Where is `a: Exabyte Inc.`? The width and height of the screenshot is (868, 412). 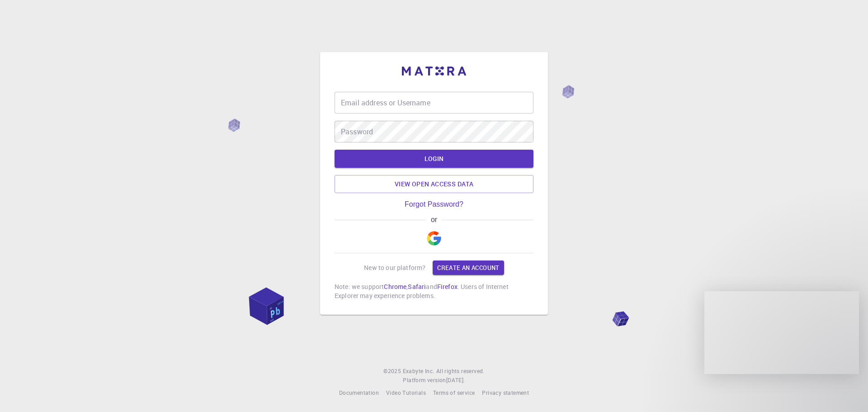 a: Exabyte Inc. is located at coordinates (419, 371).